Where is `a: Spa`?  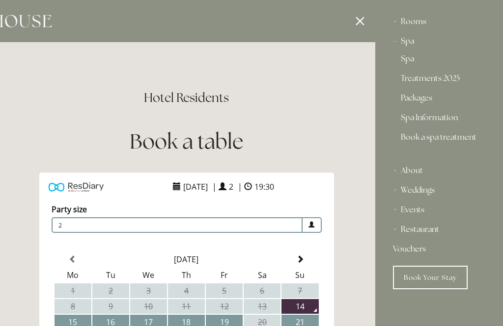
a: Spa is located at coordinates (439, 61).